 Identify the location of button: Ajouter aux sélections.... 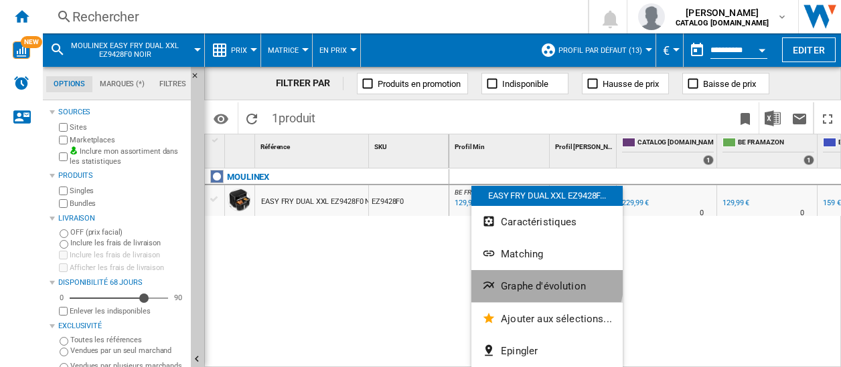
(547, 319).